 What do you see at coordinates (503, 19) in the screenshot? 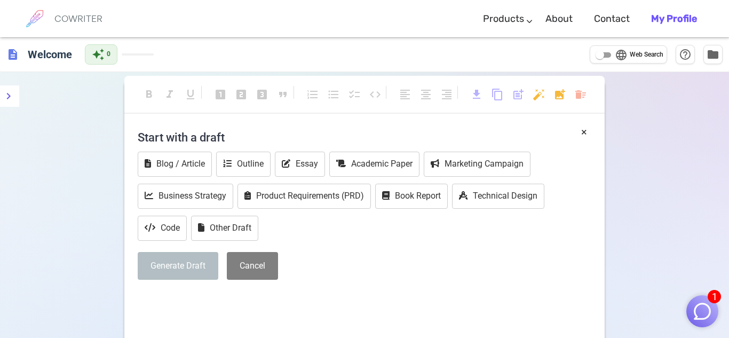
I see `a: Products` at bounding box center [503, 19].